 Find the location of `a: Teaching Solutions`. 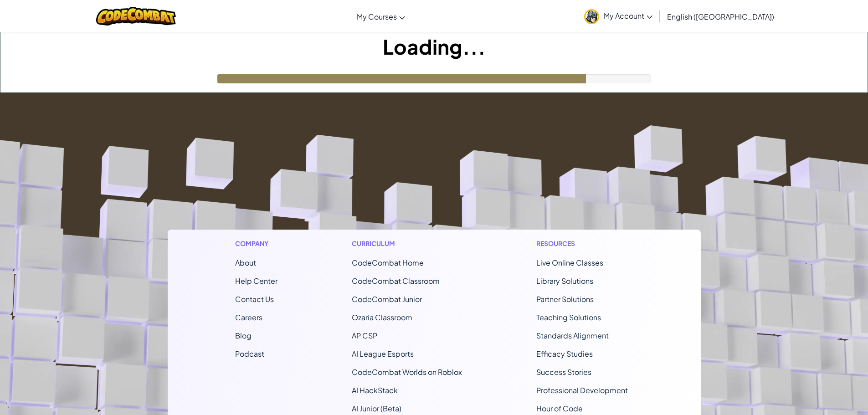

a: Teaching Solutions is located at coordinates (569, 317).